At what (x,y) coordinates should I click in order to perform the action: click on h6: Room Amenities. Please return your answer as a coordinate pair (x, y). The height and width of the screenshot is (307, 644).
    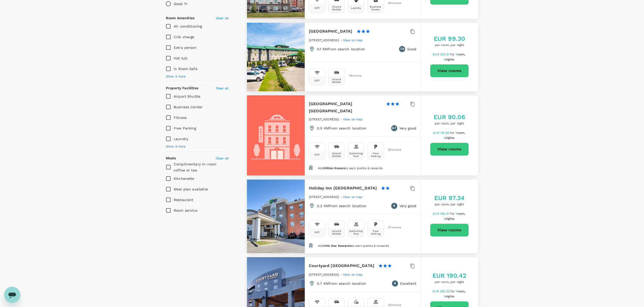
    Looking at the image, I should click on (180, 18).